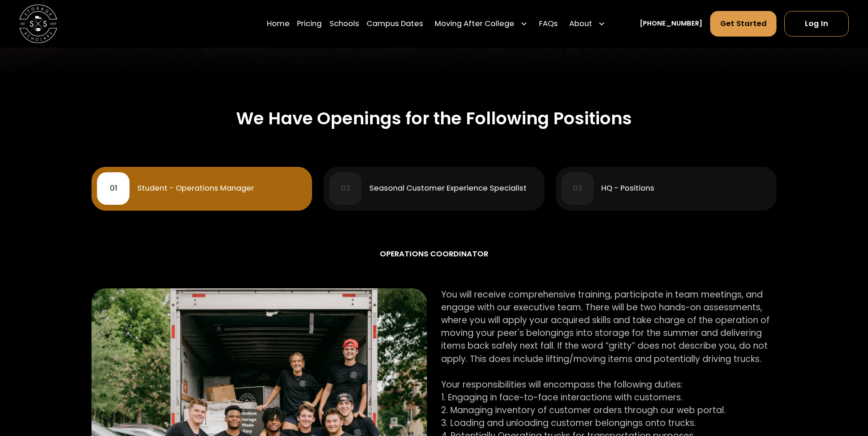  Describe the element at coordinates (548, 24) in the screenshot. I see `a: FAQs` at that location.